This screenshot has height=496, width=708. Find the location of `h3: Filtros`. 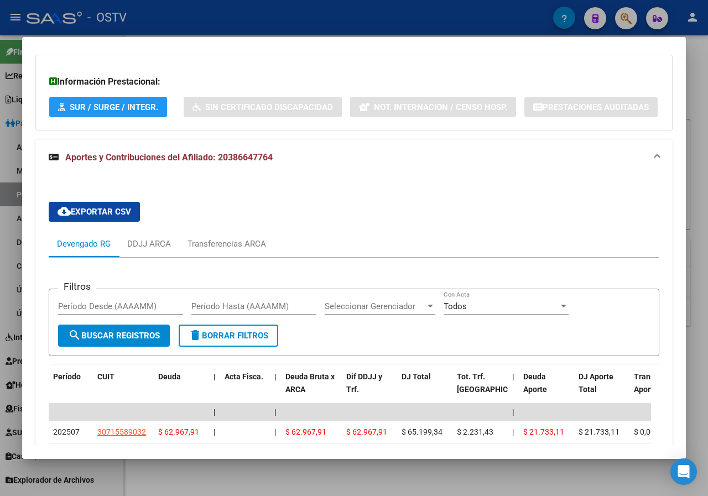

h3: Filtros is located at coordinates (77, 287).